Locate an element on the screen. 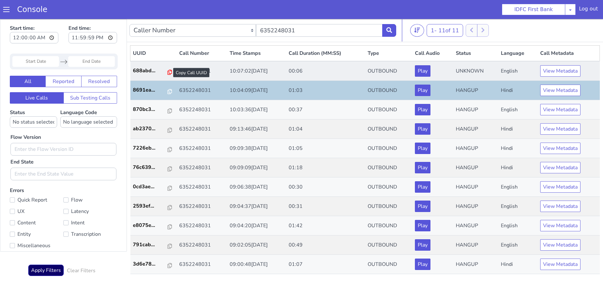  p: 791cab... is located at coordinates (150, 226).